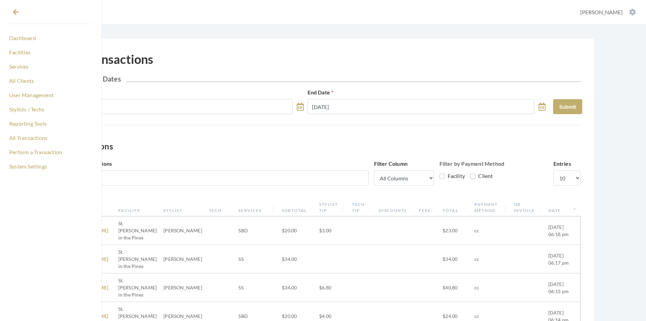 This screenshot has height=321, width=646. I want to click on a: Services, so click(51, 66).